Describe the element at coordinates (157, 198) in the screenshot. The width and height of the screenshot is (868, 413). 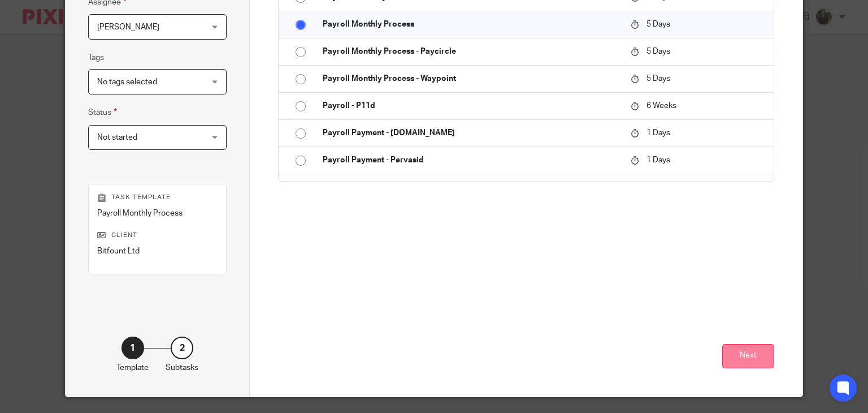
I see `p: Task template` at that location.